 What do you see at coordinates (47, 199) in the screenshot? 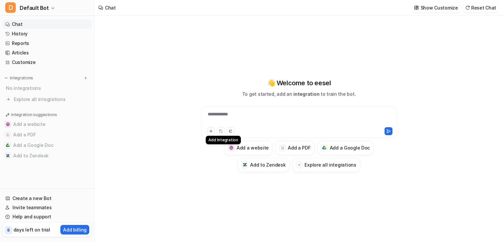
I see `a: Create a new Bot` at bounding box center [47, 199].